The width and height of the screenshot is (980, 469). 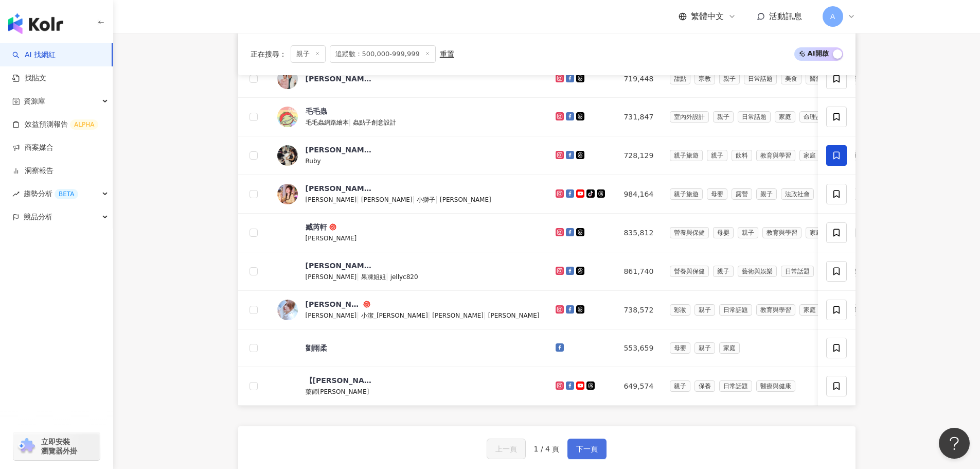 I want to click on span: 飲料, so click(x=742, y=156).